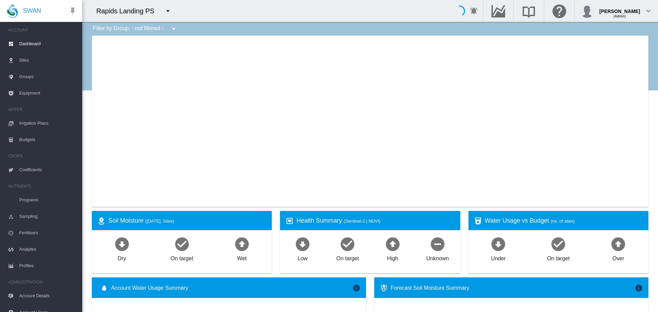 Image resolution: width=658 pixels, height=312 pixels. Describe the element at coordinates (48, 93) in the screenshot. I see `span: Equipment` at that location.